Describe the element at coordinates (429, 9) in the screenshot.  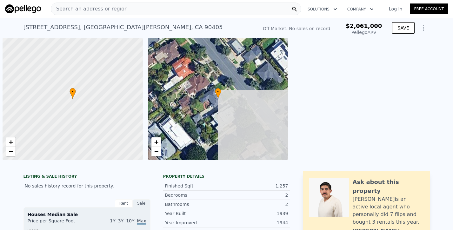
I see `a: Free Account` at that location.